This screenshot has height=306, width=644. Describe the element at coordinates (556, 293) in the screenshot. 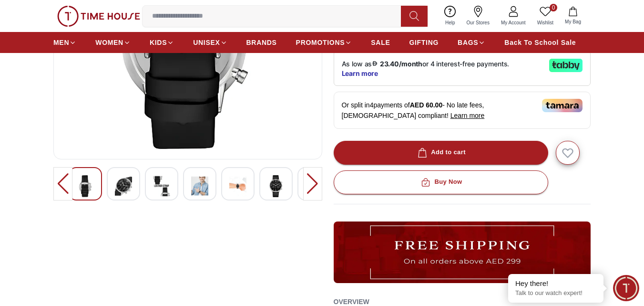

I see `p: Talk to our watch expert!` at that location.